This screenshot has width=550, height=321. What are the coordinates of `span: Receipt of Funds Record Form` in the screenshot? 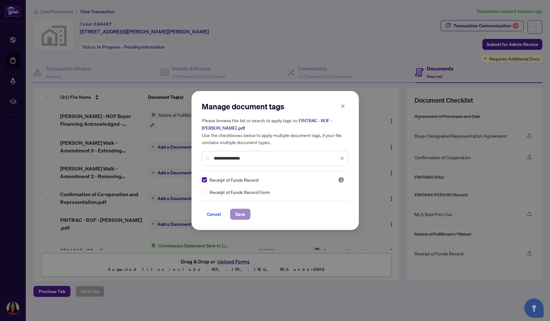 It's located at (239, 192).